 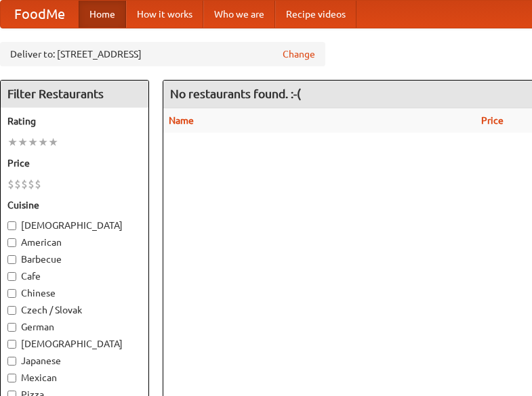 I want to click on a: Price, so click(x=492, y=121).